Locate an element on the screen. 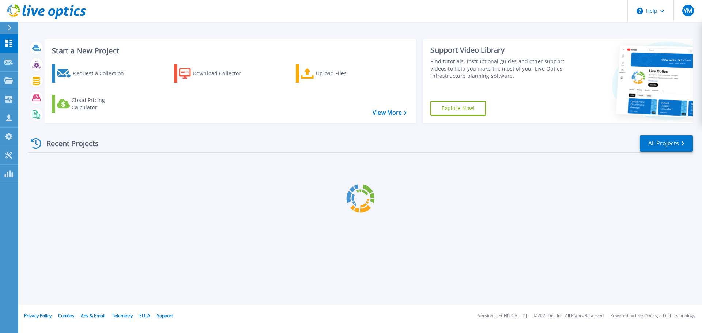 This screenshot has width=702, height=333. li: Powered by Live Optics, a Dell Technology is located at coordinates (652, 316).